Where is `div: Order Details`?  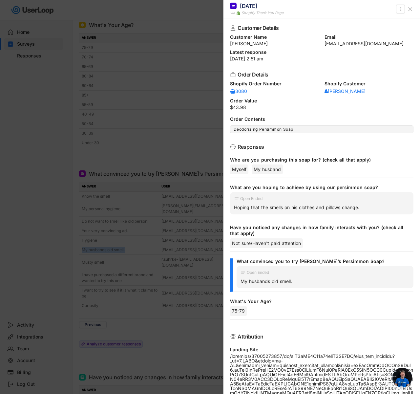
div: Order Details is located at coordinates (320, 74).